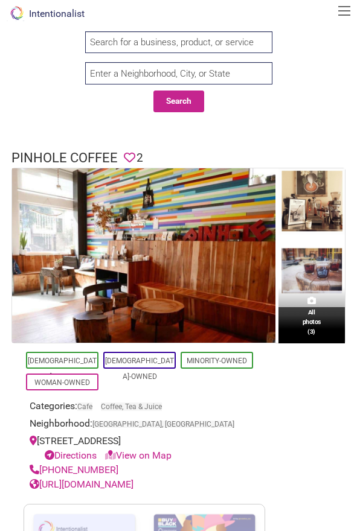 The width and height of the screenshot is (357, 531). Describe the element at coordinates (179, 42) in the screenshot. I see `input: Search for a business, product, or service` at that location.